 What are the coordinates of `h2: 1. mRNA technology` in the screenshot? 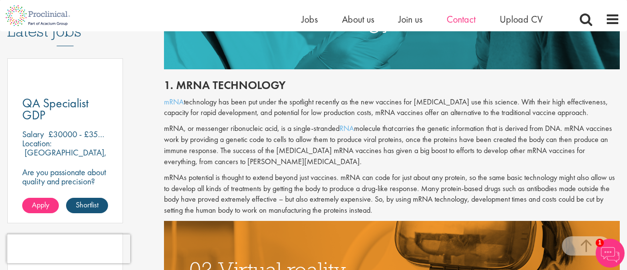 It's located at (391, 85).